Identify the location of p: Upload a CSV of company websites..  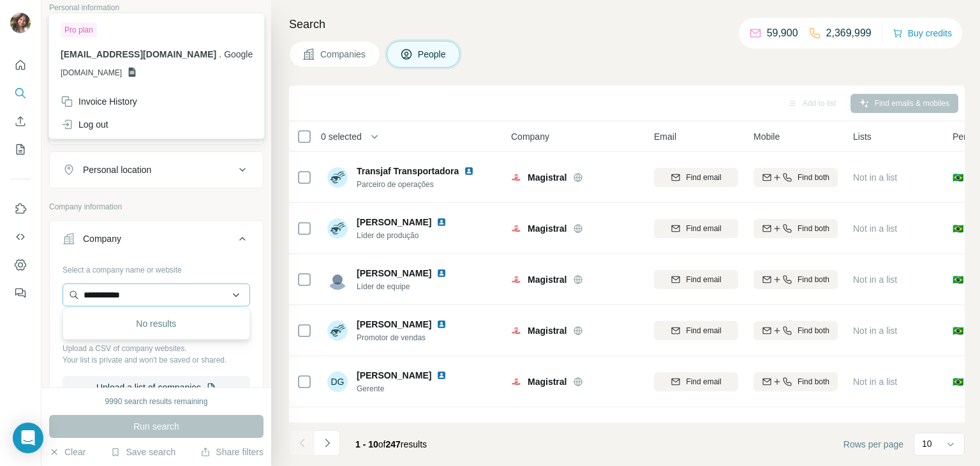
(157, 349).